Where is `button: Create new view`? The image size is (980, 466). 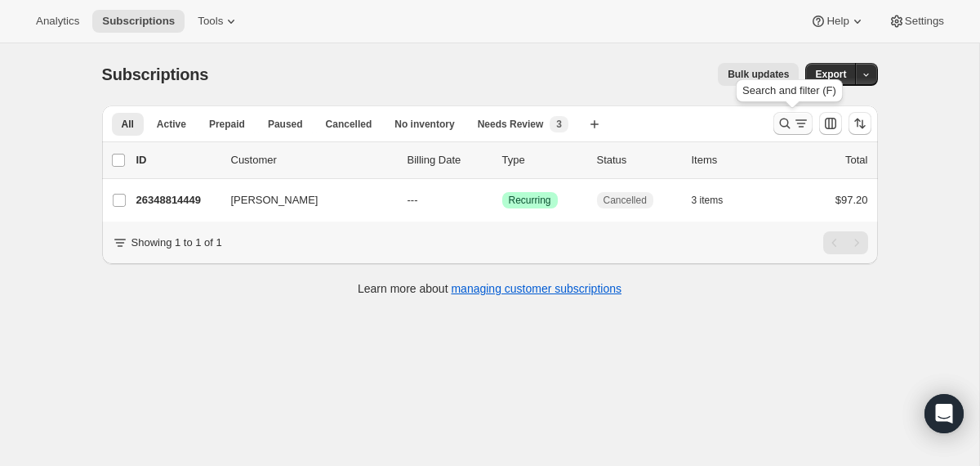
button: Create new view is located at coordinates (594, 125).